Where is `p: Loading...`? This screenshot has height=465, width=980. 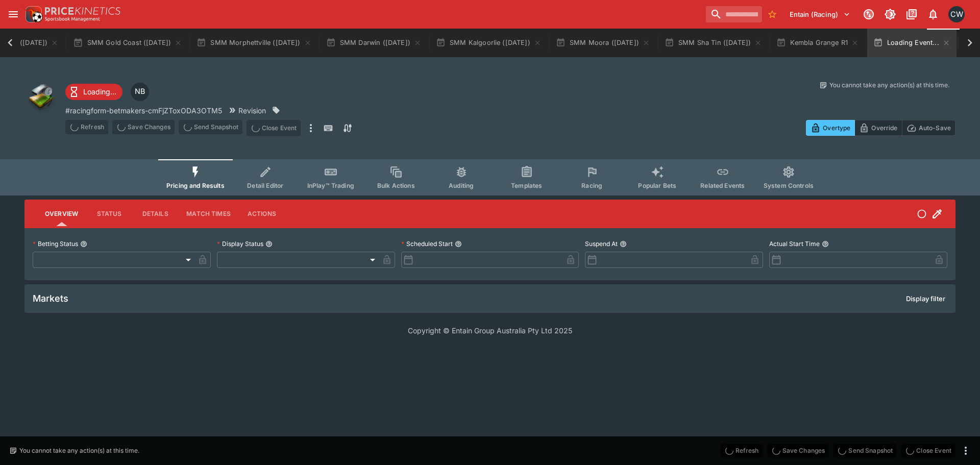 p: Loading... is located at coordinates (100, 92).